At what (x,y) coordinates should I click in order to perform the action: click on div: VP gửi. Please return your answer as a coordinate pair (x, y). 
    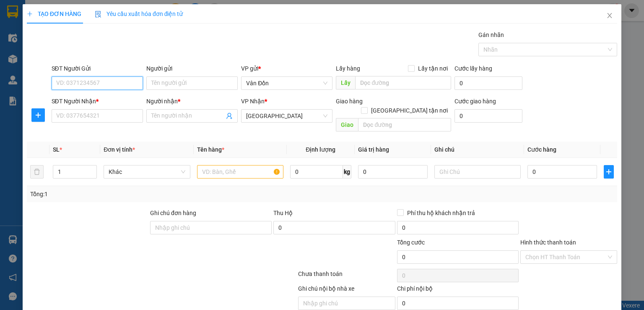
    Looking at the image, I should click on (287, 69).